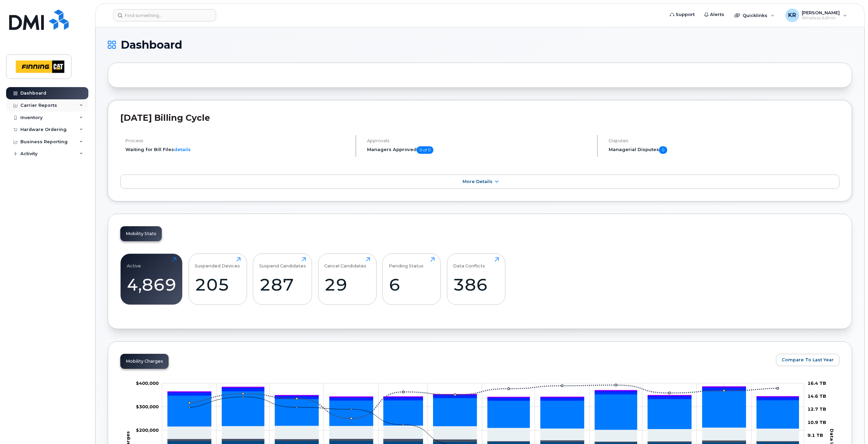 This screenshot has height=444, width=868. I want to click on div: Data Conflicts, so click(469, 262).